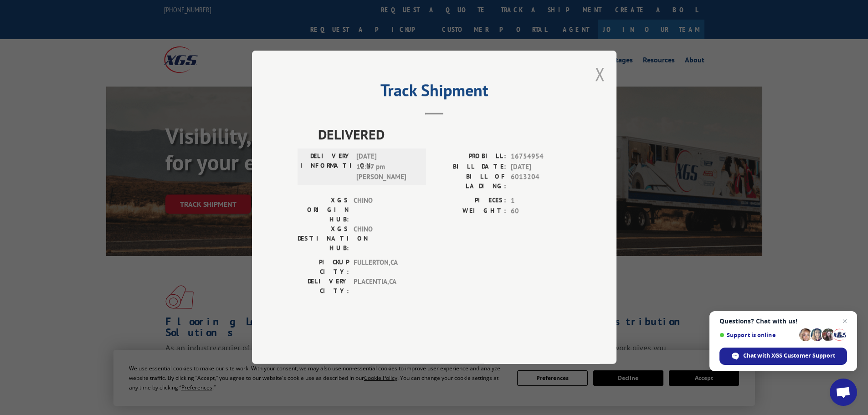 This screenshot has width=868, height=415. Describe the element at coordinates (844, 392) in the screenshot. I see `a: Open chat` at that location.